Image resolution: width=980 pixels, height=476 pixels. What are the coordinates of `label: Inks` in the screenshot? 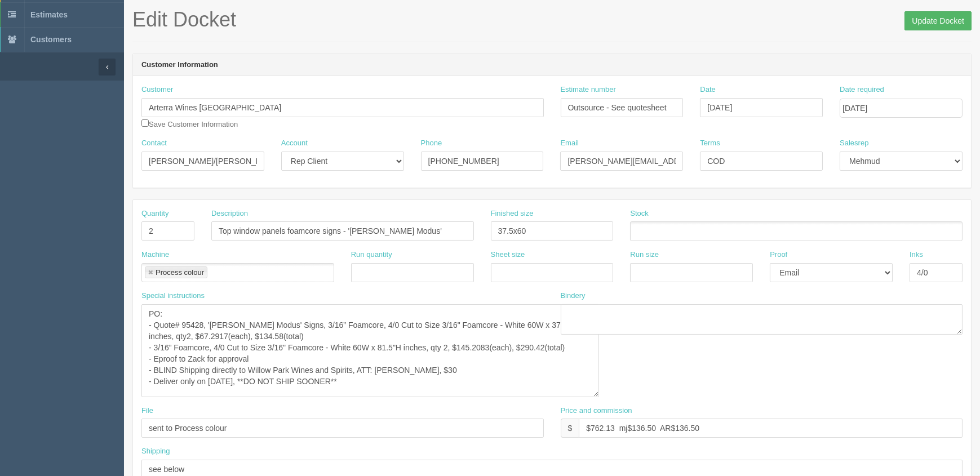 It's located at (916, 255).